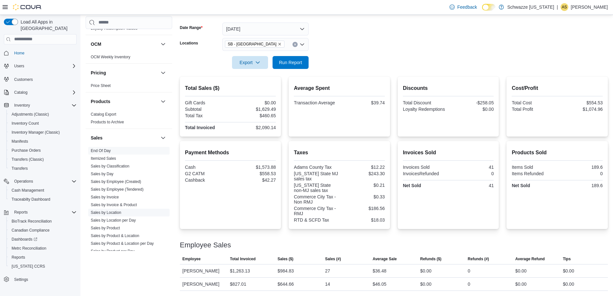  Describe the element at coordinates (30, 114) in the screenshot. I see `span: Adjustments (Classic)` at that location.